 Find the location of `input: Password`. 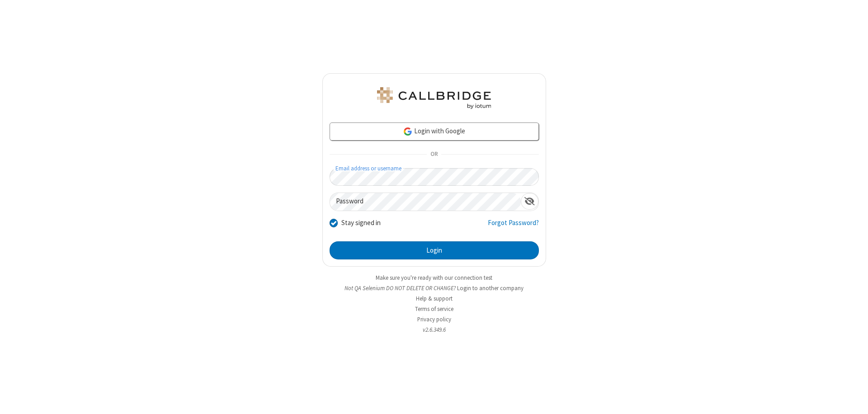

input: Password is located at coordinates (426, 201).